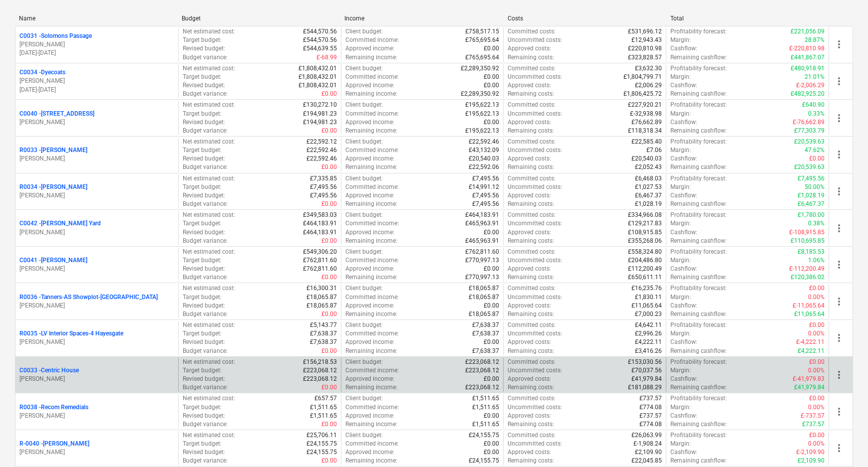 The image size is (868, 467). What do you see at coordinates (646, 288) in the screenshot?
I see `p: £16,235.76` at bounding box center [646, 288].